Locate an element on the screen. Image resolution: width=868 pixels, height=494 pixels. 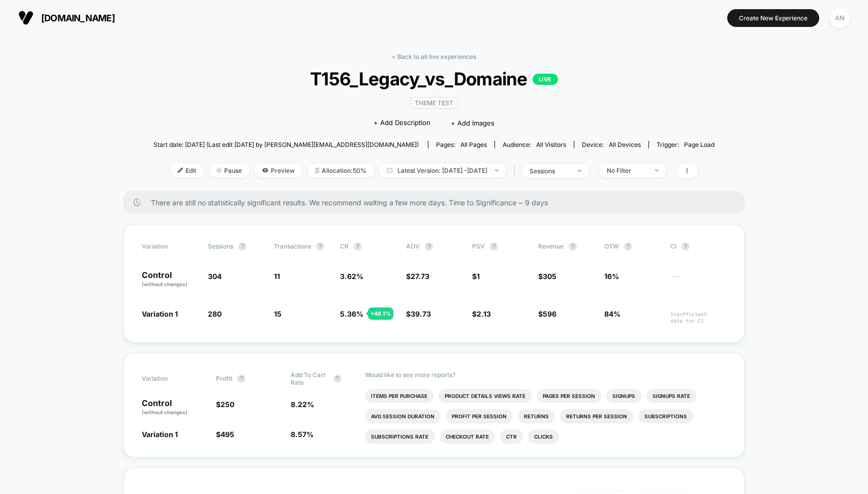
span: 16% is located at coordinates (611, 276).